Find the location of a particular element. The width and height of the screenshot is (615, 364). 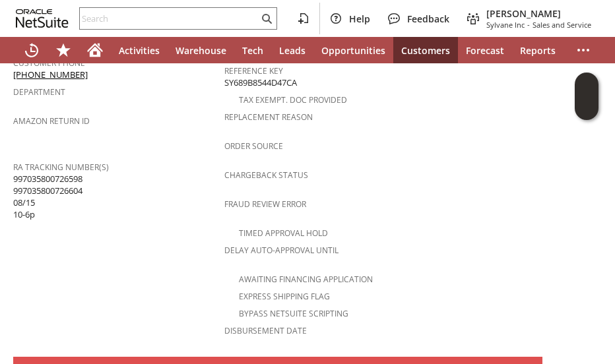

span: Sylvane Inc is located at coordinates (505, 25).